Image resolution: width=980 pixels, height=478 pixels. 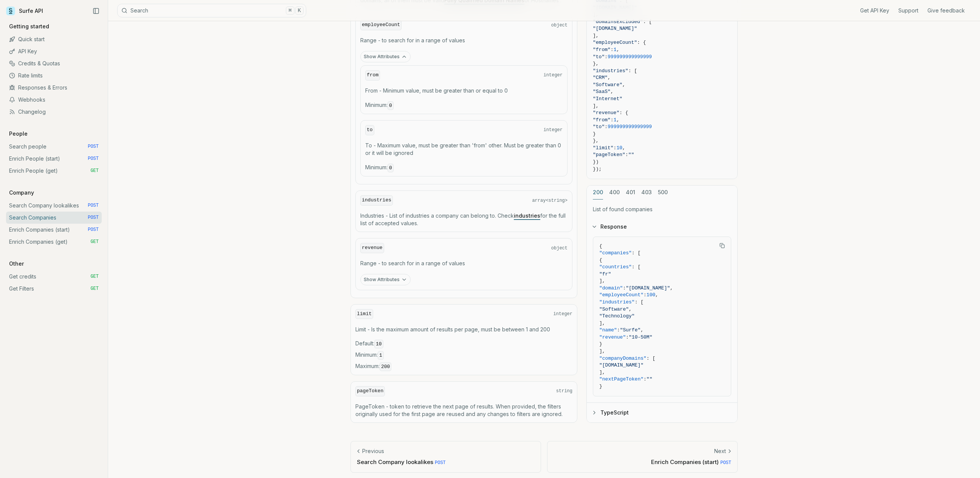 What do you see at coordinates (615, 253) in the screenshot?
I see `span: "companies"` at bounding box center [615, 253].